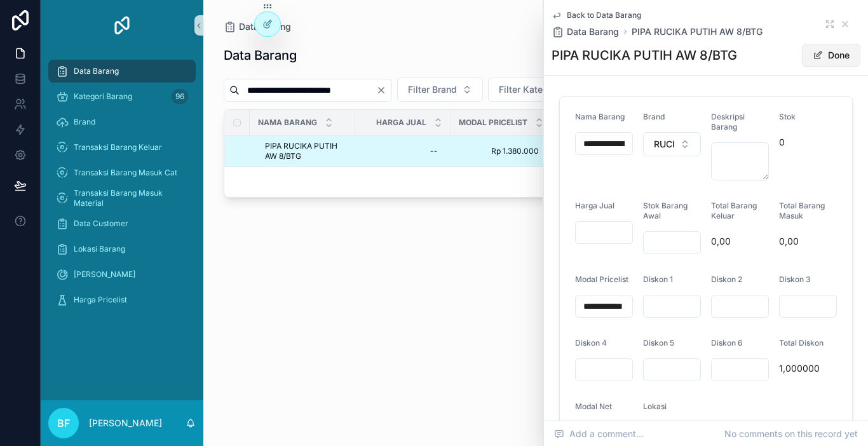 The image size is (868, 446). I want to click on span: Diskon 1, so click(658, 279).